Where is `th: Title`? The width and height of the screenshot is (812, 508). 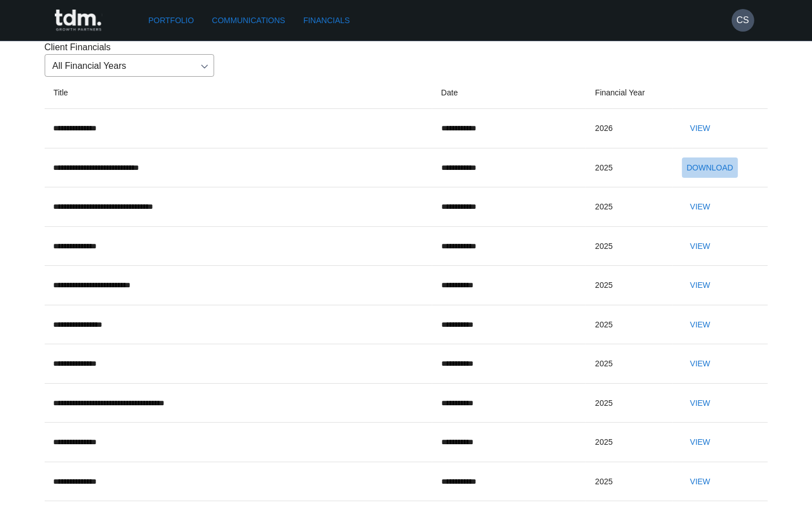
th: Title is located at coordinates (238, 93).